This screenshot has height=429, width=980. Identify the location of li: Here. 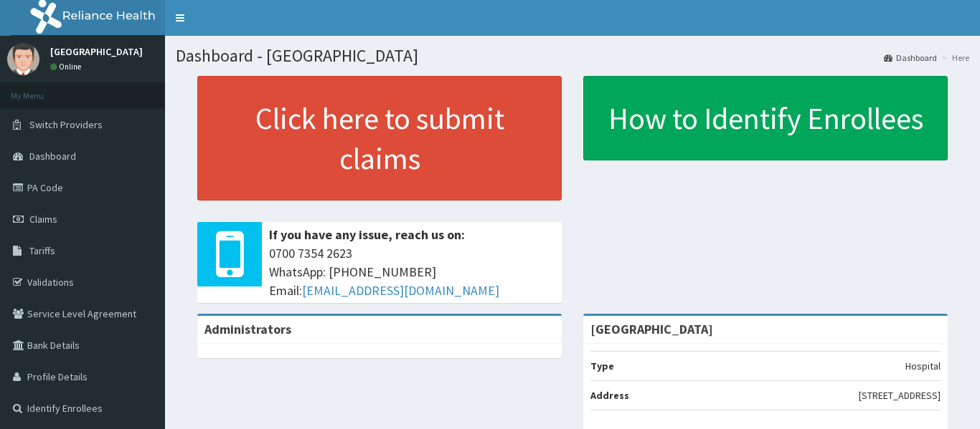
(953, 57).